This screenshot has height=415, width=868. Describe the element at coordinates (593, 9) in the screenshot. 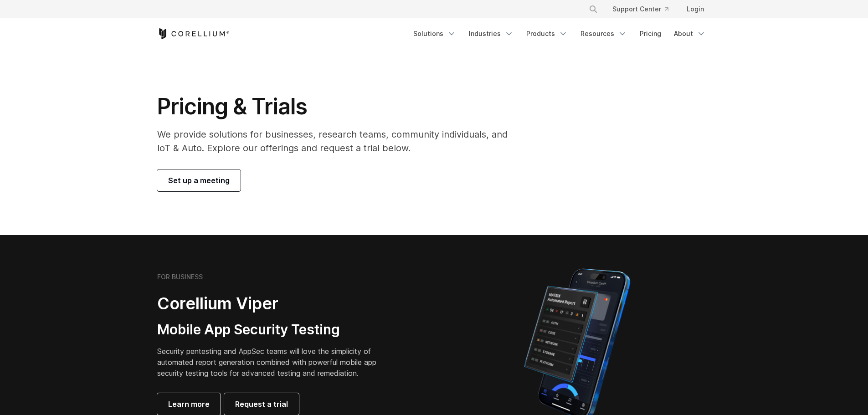

I see `button: Search` at that location.